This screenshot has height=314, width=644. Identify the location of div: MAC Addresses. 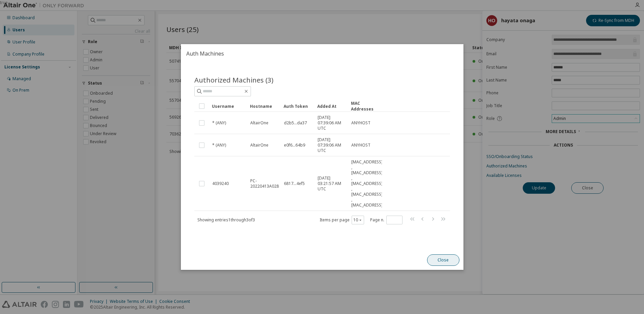
(365, 106).